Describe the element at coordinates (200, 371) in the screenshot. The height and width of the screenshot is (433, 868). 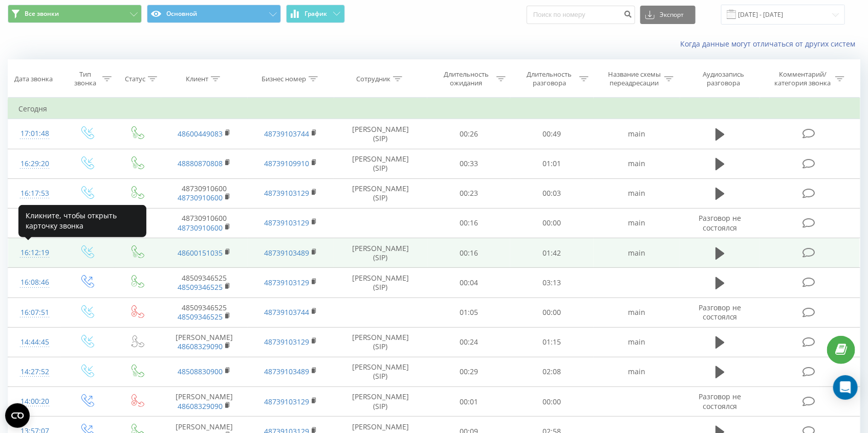
I see `a: 48508830900` at that location.